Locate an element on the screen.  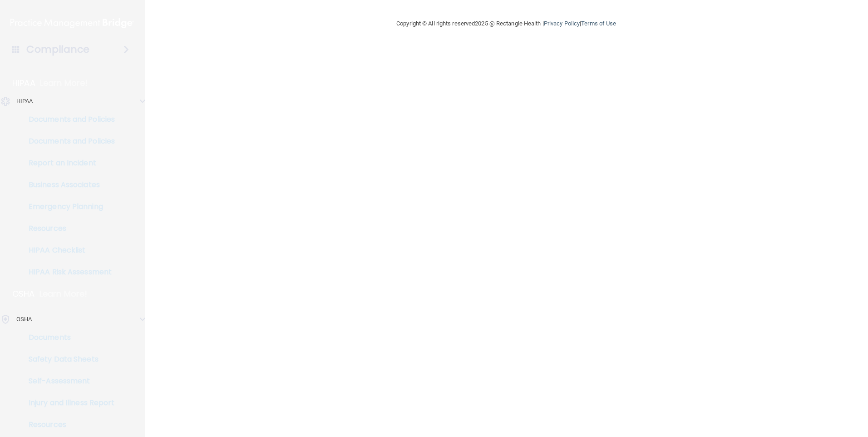
p: Self-Assessment is located at coordinates (67, 381).